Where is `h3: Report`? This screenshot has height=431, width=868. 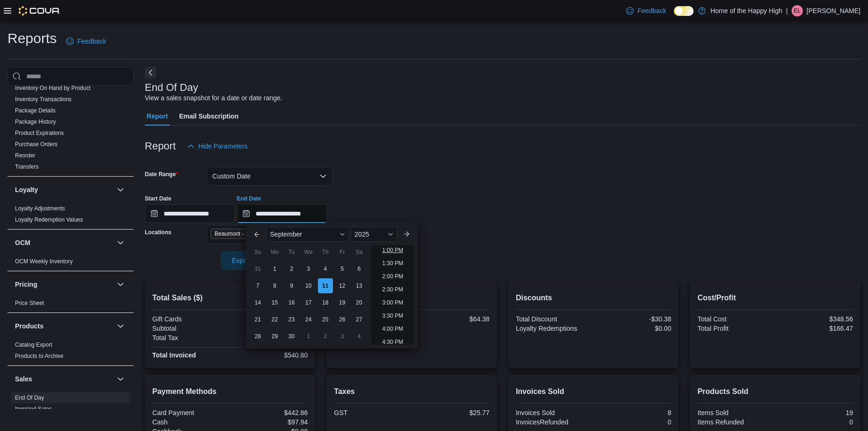 h3: Report is located at coordinates (160, 146).